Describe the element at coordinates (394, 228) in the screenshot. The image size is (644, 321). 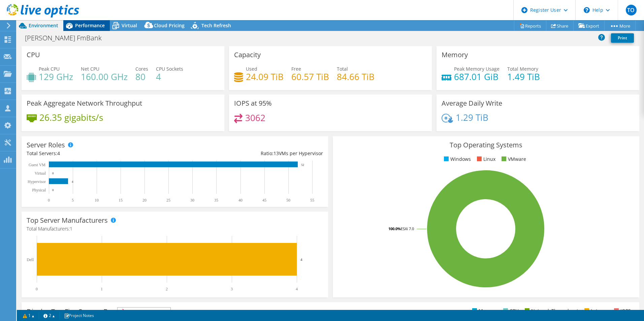
I see `tspan: 100.0%` at that location.